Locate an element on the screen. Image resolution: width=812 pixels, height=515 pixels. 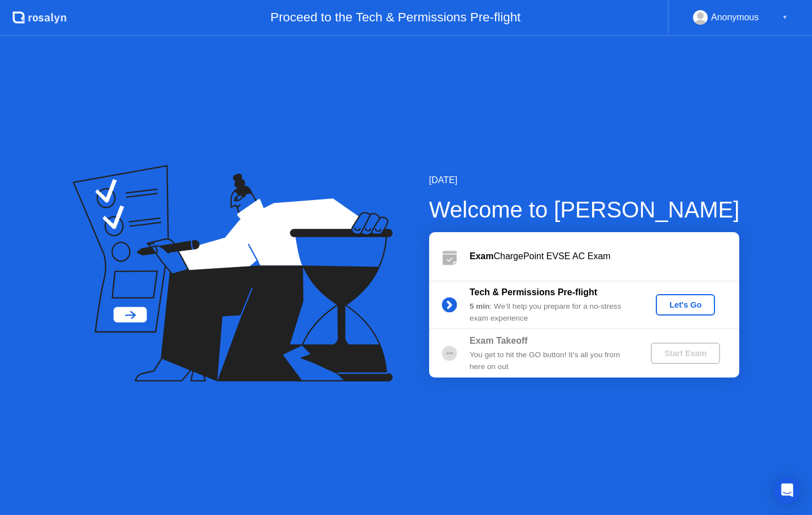
div: Let's Go is located at coordinates (685, 305).